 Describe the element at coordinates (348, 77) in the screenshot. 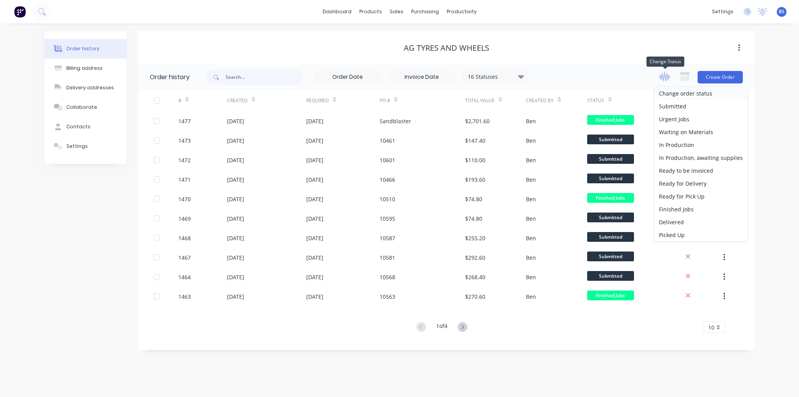

I see `input: Order Date` at that location.